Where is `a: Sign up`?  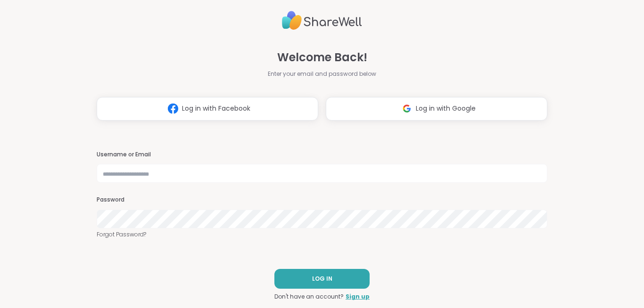 a: Sign up is located at coordinates (358, 297).